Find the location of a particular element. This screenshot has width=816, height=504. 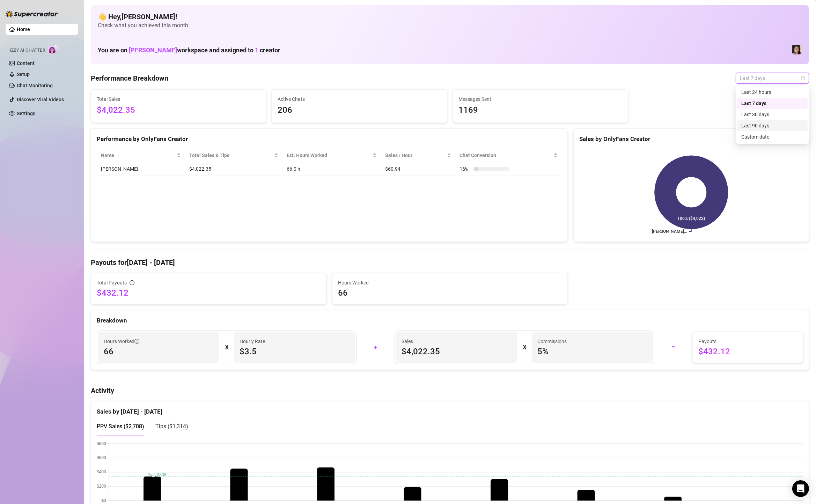

th: Chat Conversion is located at coordinates (509, 155).